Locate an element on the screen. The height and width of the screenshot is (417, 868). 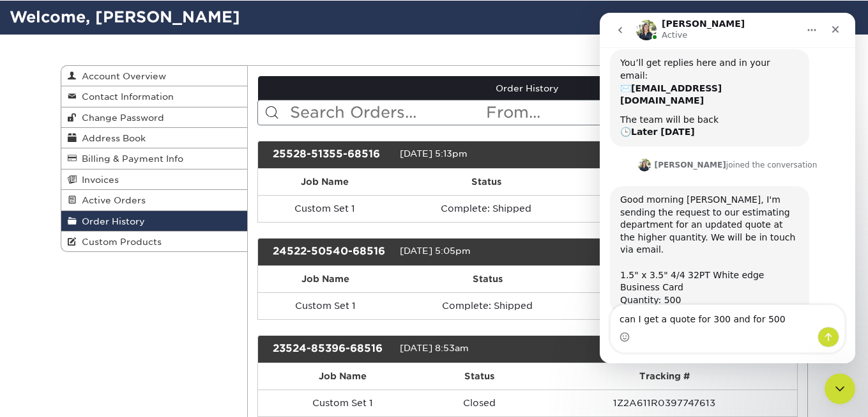
span: Contact Information is located at coordinates (126, 97).